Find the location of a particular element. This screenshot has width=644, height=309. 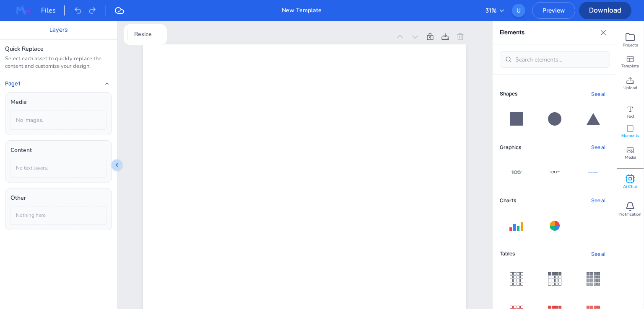

span: Upload is located at coordinates (630, 88).